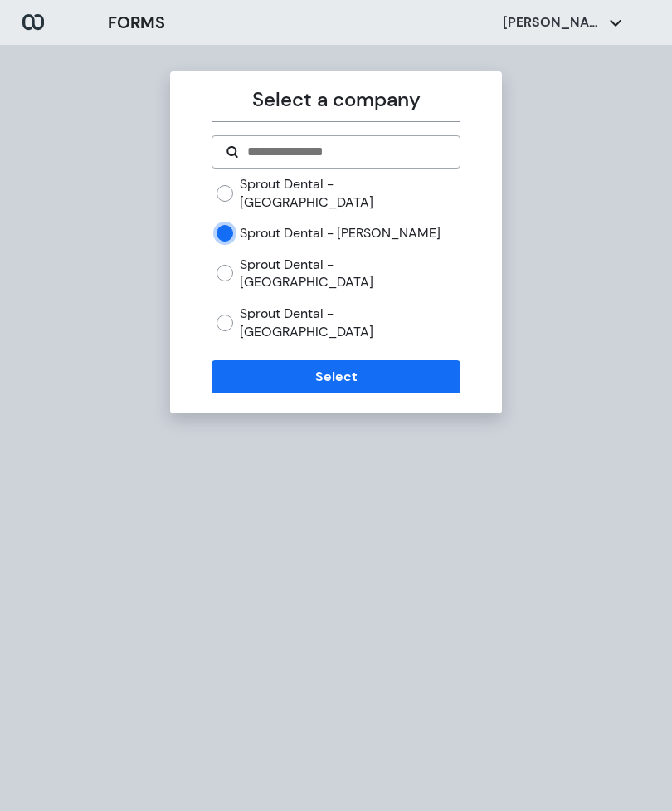 Image resolution: width=672 pixels, height=811 pixels. Describe the element at coordinates (335, 99) in the screenshot. I see `p: Select a company` at that location.